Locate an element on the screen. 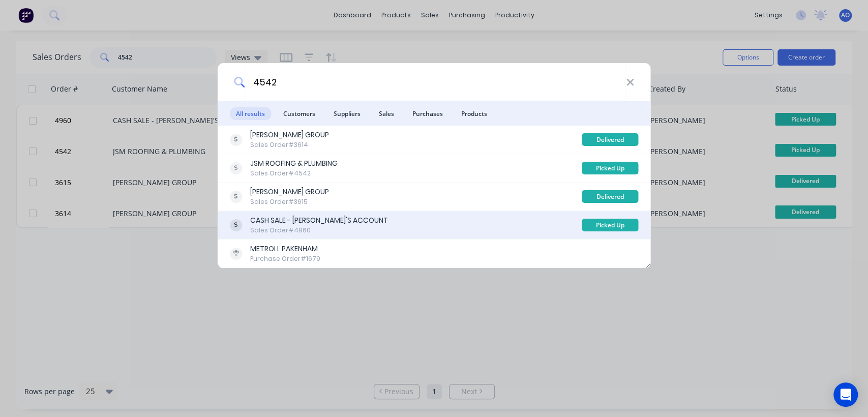 Image resolution: width=868 pixels, height=417 pixels. span: Purchases is located at coordinates (428, 113).